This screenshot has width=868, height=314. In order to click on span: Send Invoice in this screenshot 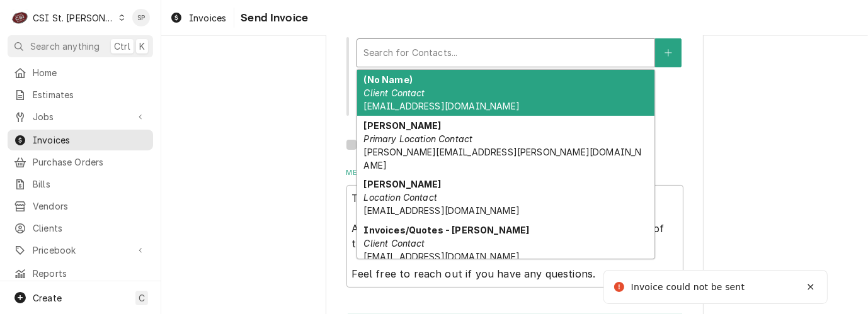, I will do `click(272, 17)`.